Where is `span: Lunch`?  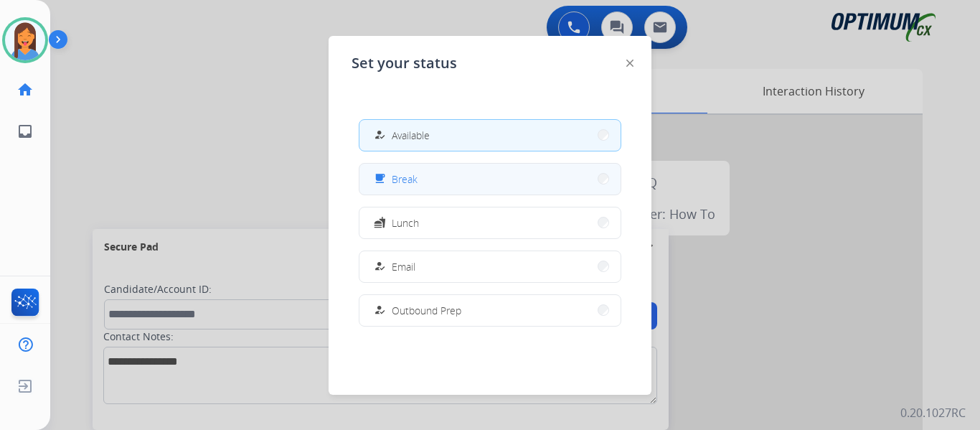 span: Lunch is located at coordinates (405, 223).